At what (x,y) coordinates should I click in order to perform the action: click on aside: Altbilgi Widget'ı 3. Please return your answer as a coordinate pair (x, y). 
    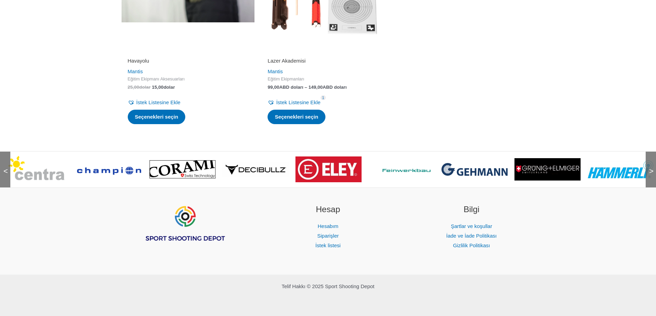
    Looking at the image, I should click on (471, 227).